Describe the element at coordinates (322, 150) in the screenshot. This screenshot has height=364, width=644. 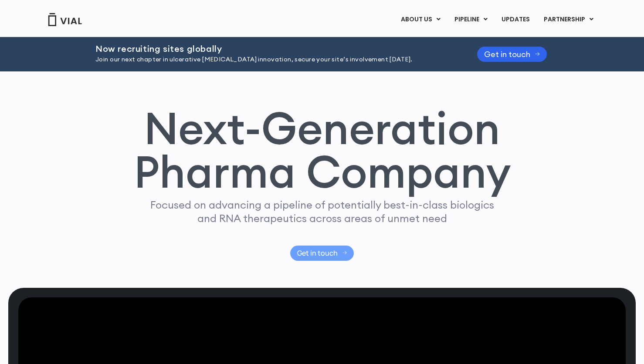
I see `h1: Next-Generation Pharma Company` at that location.